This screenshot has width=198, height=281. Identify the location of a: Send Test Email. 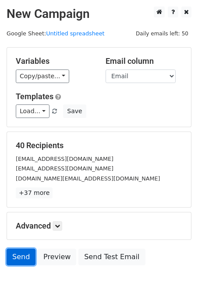
(112, 257).